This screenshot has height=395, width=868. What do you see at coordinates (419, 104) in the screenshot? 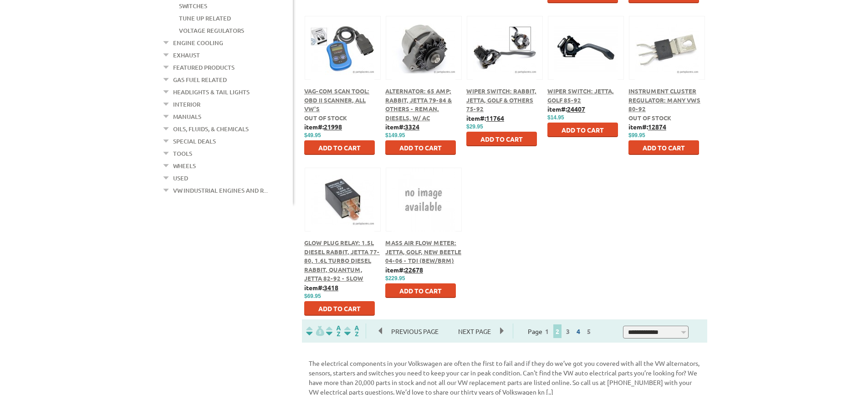
I see `a: Alternator: 65 Amp; Rabbit, Jetta 79-84 & Others - Reman, Diesels, w/ AC` at bounding box center [419, 104].